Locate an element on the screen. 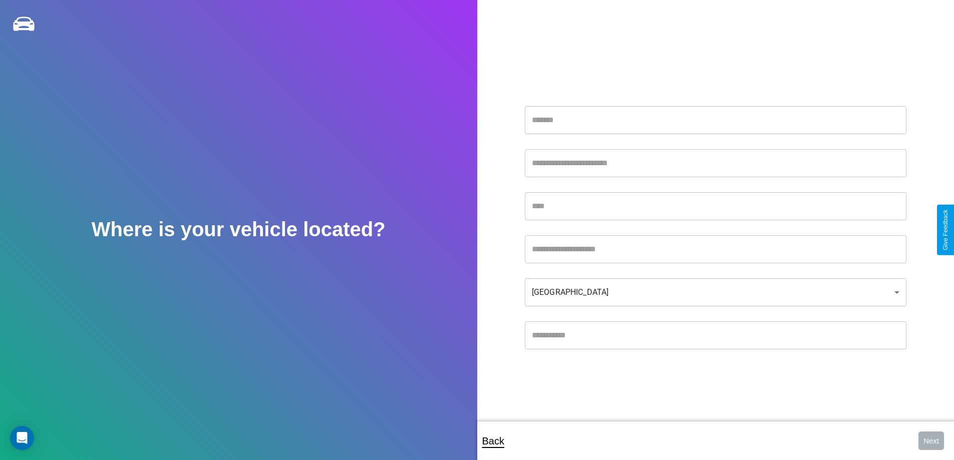  h2: Where is your vehicle located? is located at coordinates (238, 229).